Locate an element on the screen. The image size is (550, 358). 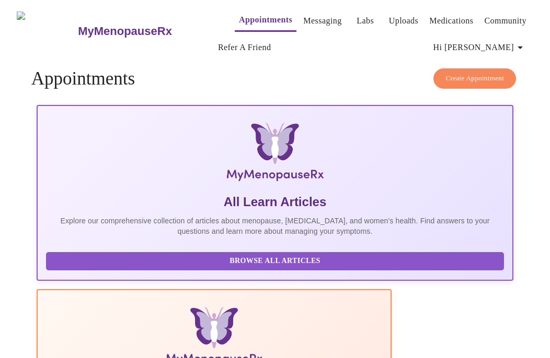
button: Create Appointment is located at coordinates (474, 78).